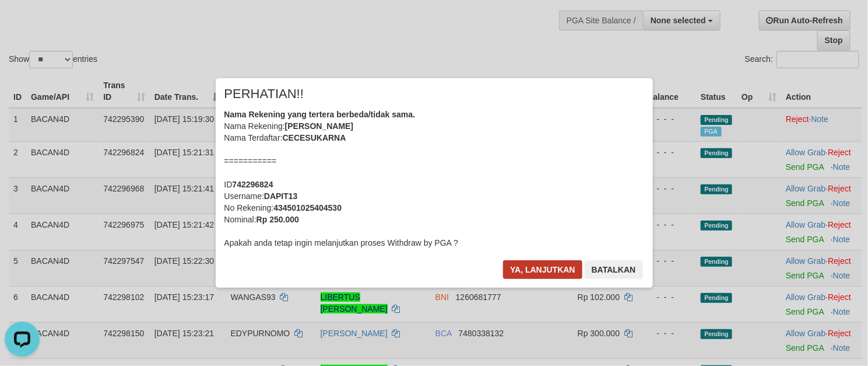 Image resolution: width=868 pixels, height=366 pixels. Describe the element at coordinates (22, 22) in the screenshot. I see `button: Open LiveChat chat widget` at that location.